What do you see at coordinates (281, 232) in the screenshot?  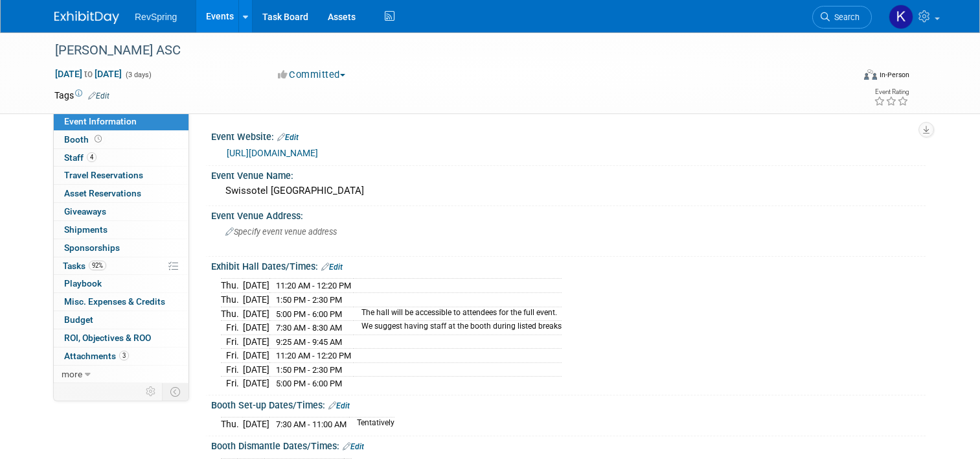 I see `span: Specify event venue address` at bounding box center [281, 232].